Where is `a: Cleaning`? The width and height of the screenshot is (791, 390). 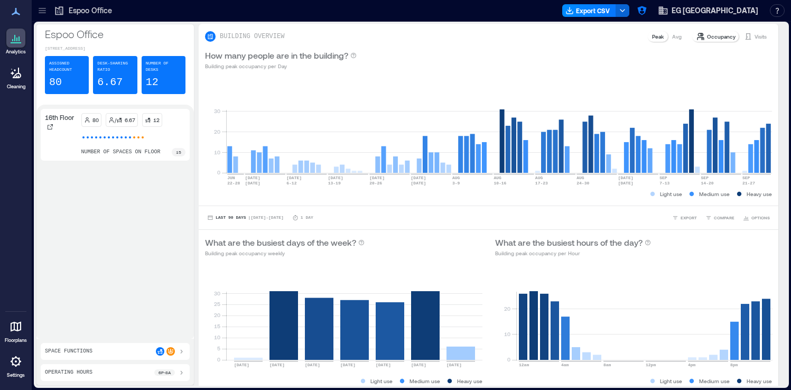 a: Cleaning is located at coordinates (16, 77).